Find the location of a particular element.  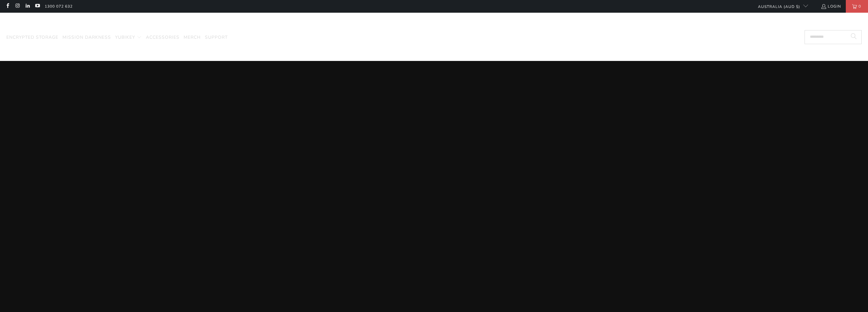

a: Support is located at coordinates (216, 38).